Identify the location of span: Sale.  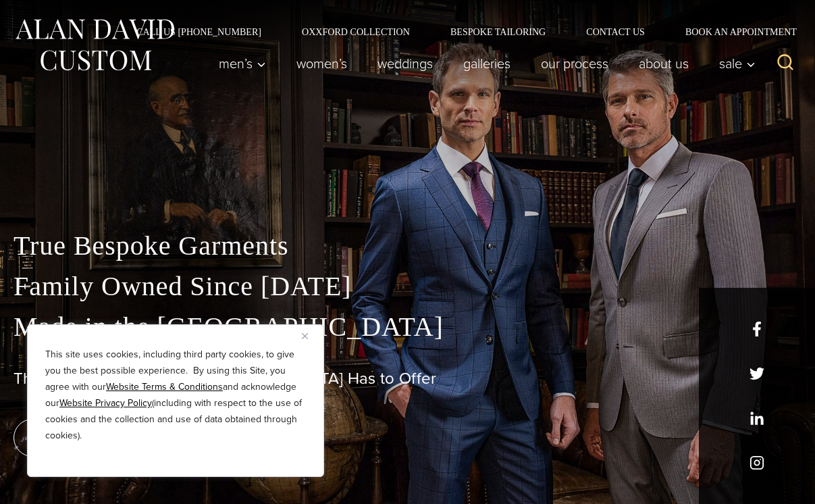
(738, 64).